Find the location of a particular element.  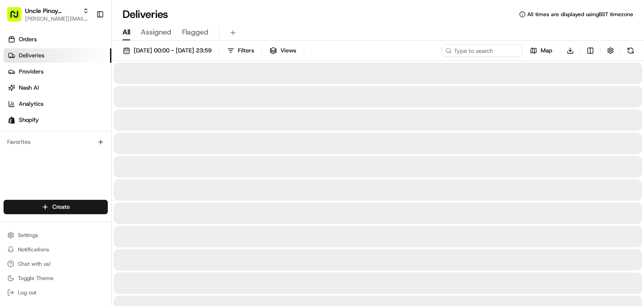

a: Analytics is located at coordinates (58, 104).